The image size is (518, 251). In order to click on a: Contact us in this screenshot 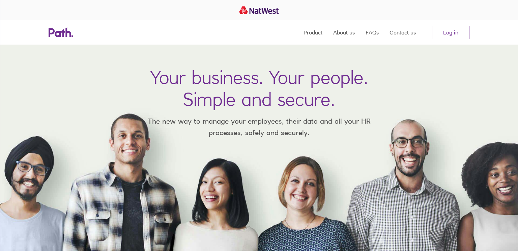, I will do `click(403, 32)`.